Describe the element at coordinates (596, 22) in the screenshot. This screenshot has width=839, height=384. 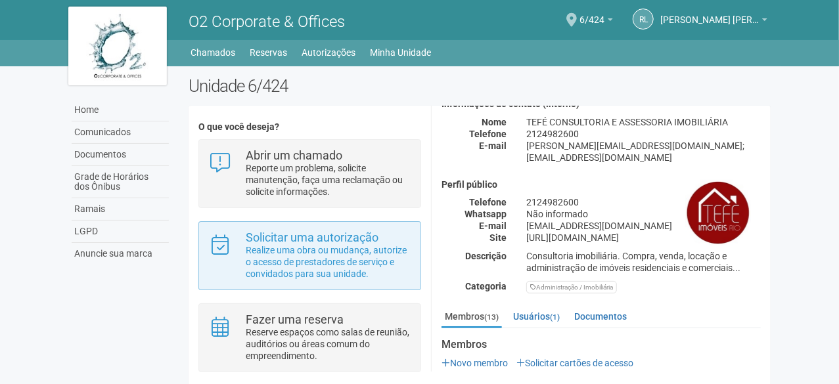
I see `a: 6/424` at that location.